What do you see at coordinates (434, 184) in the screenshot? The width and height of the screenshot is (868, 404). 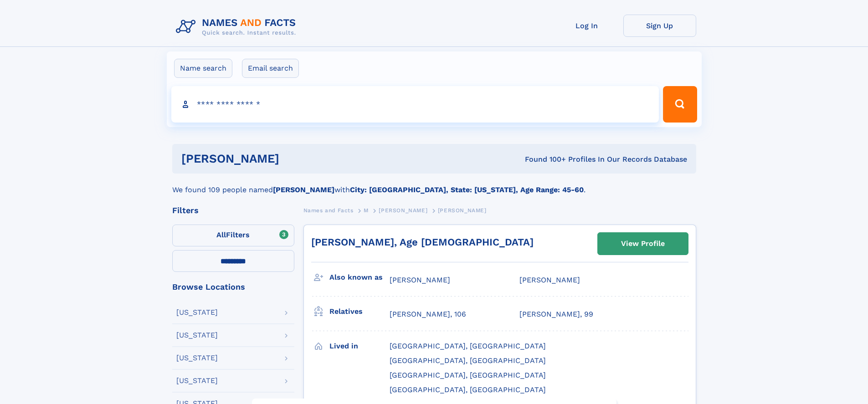 I see `div: We found 109 people named with .` at bounding box center [434, 184].